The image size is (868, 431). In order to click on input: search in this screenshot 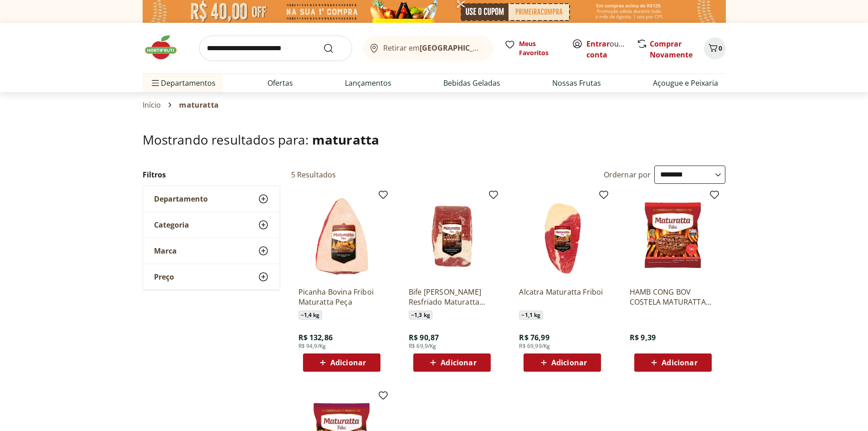, I will do `click(276, 49)`.